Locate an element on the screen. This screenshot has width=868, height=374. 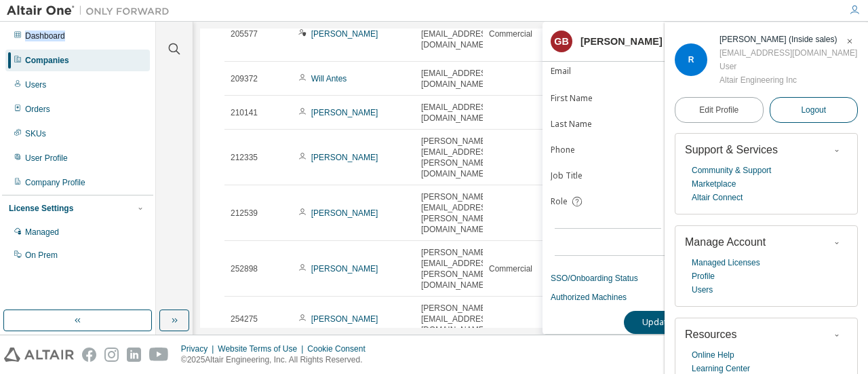
span: Edit Profile is located at coordinates (719, 110).